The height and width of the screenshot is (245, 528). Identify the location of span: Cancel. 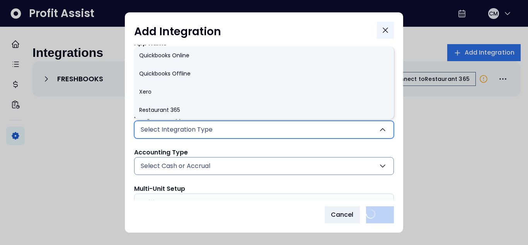
(342, 214).